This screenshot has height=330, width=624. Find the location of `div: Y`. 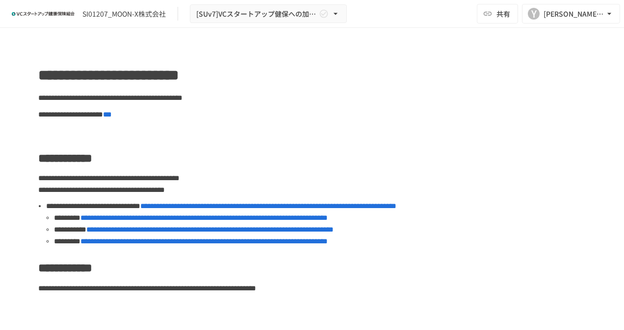

div: Y is located at coordinates (533, 14).